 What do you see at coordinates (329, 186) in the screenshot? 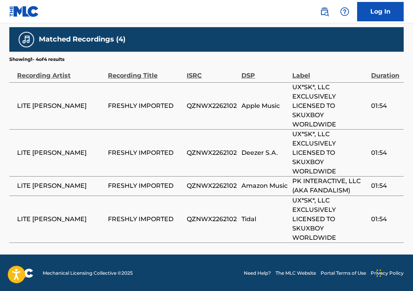
I see `span: PK INTERACTIVE, LLC (AKA FANDALISM)` at bounding box center [329, 186].